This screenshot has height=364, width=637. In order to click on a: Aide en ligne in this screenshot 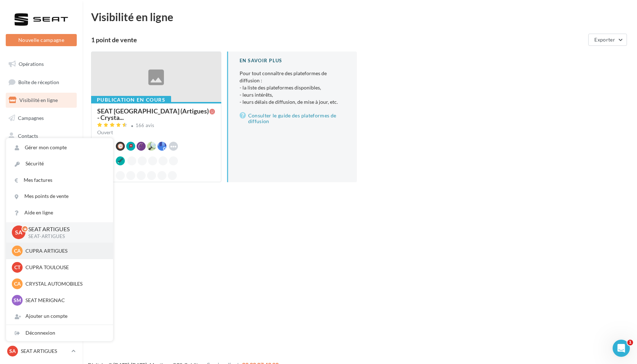, I will do `click(60, 213)`.